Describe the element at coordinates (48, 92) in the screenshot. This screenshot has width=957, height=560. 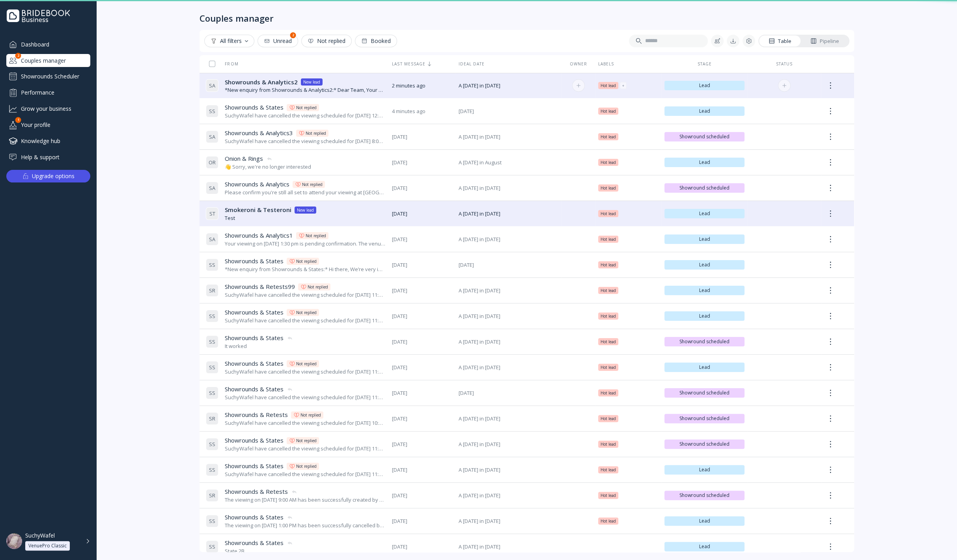
I see `a: Performance` at that location.